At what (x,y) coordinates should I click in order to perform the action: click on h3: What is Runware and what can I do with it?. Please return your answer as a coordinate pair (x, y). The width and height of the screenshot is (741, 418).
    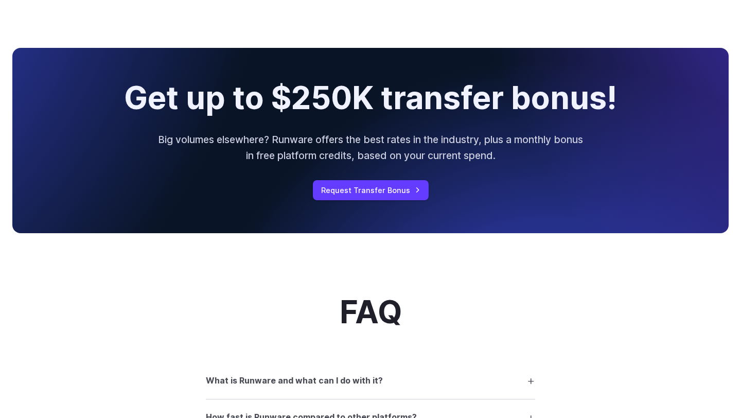
    Looking at the image, I should click on (294, 381).